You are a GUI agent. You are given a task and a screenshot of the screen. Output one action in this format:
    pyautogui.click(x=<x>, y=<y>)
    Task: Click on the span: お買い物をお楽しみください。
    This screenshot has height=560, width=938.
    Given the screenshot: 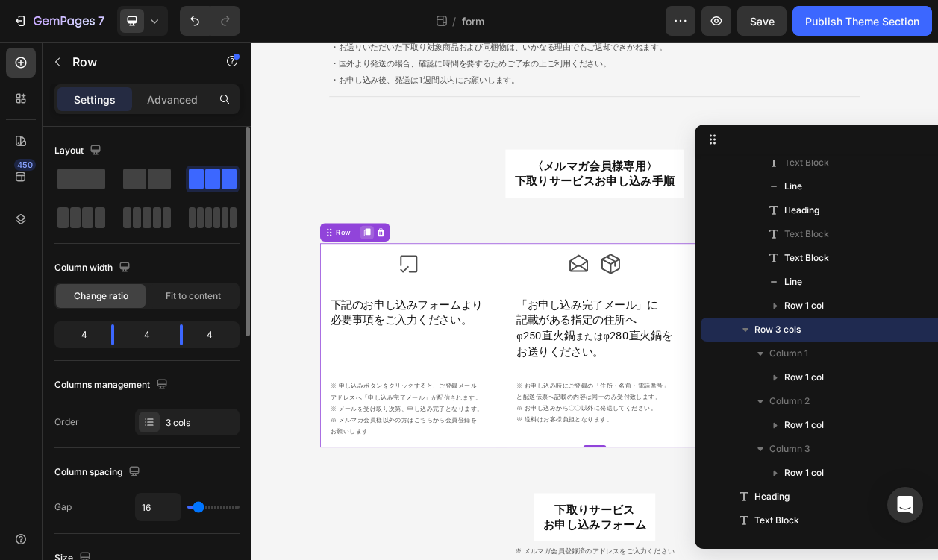 What is the action you would take?
    pyautogui.click(x=688, y=404)
    